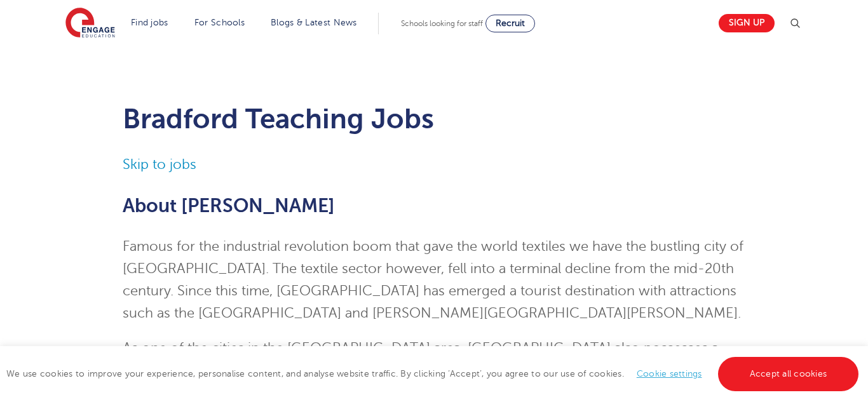 The width and height of the screenshot is (868, 402). What do you see at coordinates (90, 24) in the screenshot?
I see `img: Engage Education` at bounding box center [90, 24].